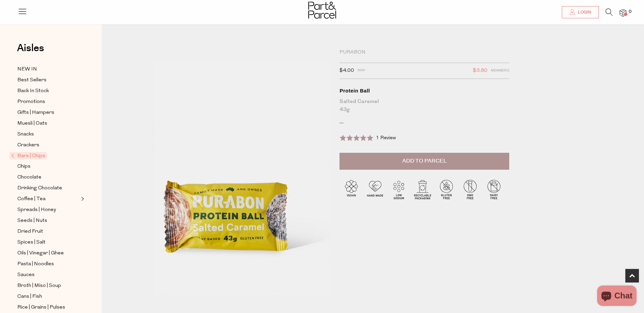 The height and width of the screenshot is (313, 644). I want to click on span: Spreads | Honey, so click(37, 210).